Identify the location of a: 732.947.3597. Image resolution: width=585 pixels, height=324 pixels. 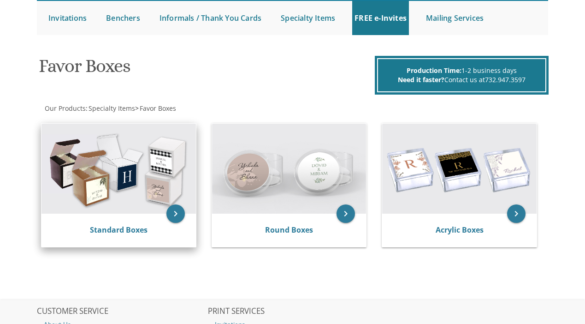
(505, 79).